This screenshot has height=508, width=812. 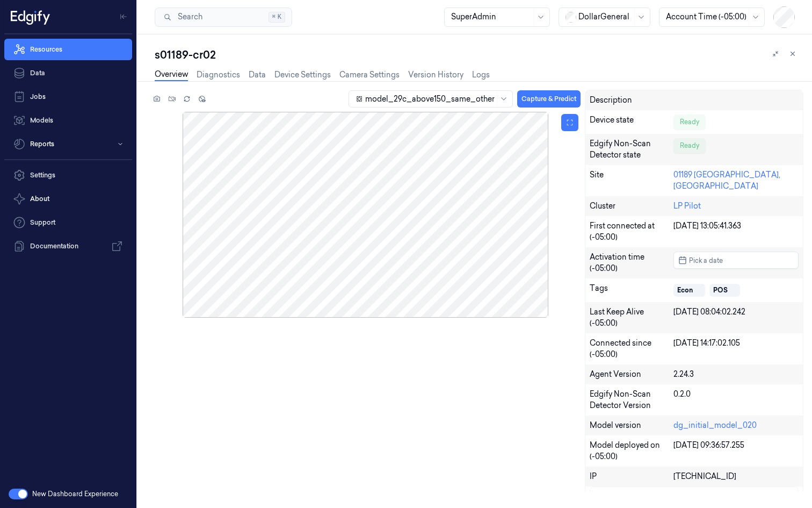 I want to click on div: s01189-cr02, so click(x=479, y=55).